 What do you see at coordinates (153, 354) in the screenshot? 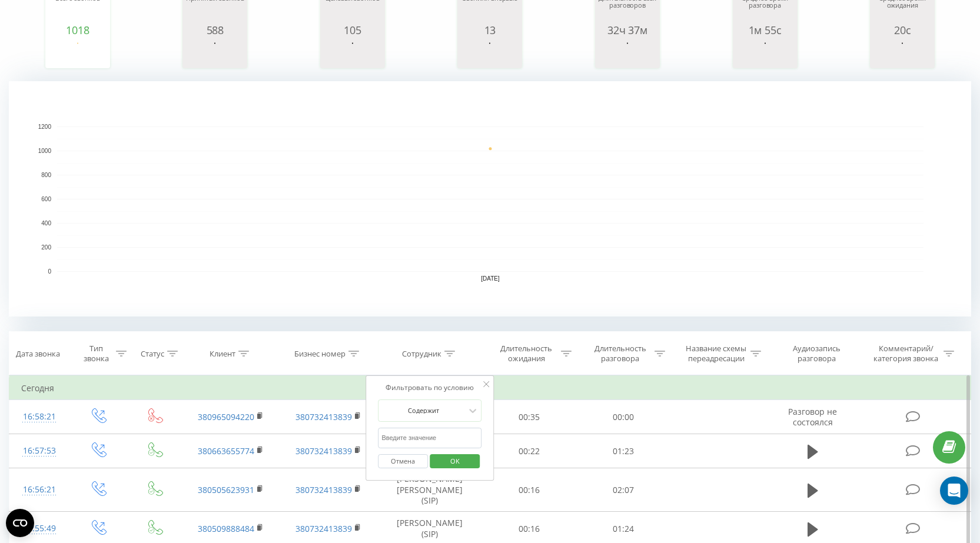
I see `div: Статус` at bounding box center [153, 354].